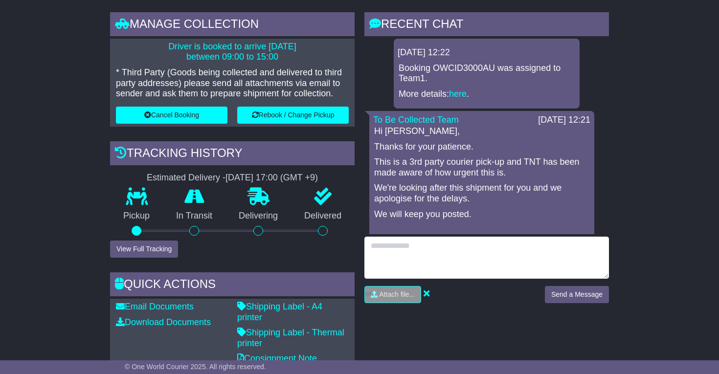 This screenshot has height=374, width=719. I want to click on p: We will keep you posted., so click(482, 215).